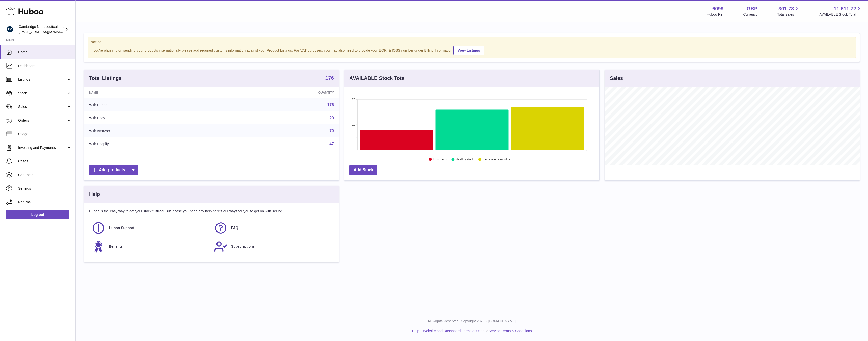 This screenshot has height=341, width=868. What do you see at coordinates (243, 247) in the screenshot?
I see `span: Subscriptions` at bounding box center [243, 247].